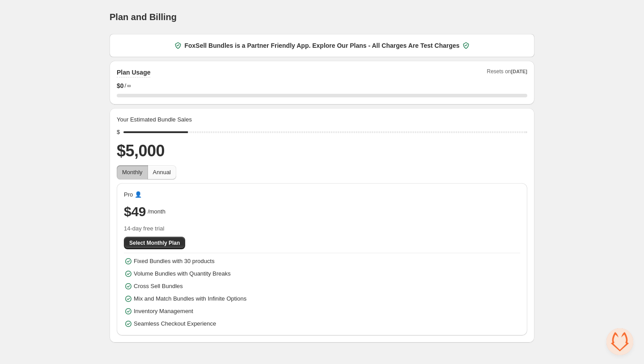 Image resolution: width=644 pixels, height=364 pixels. Describe the element at coordinates (154, 243) in the screenshot. I see `span: Select Monthly Plan` at that location.